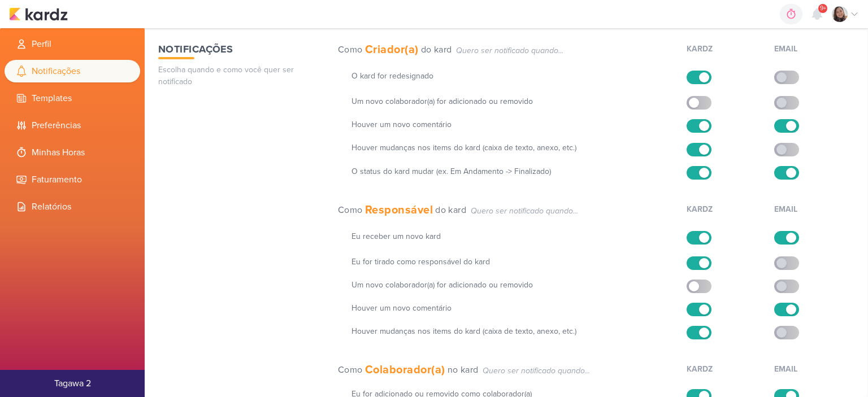 The image size is (868, 397). I want to click on h2: O kard for redesignado, so click(515, 76).